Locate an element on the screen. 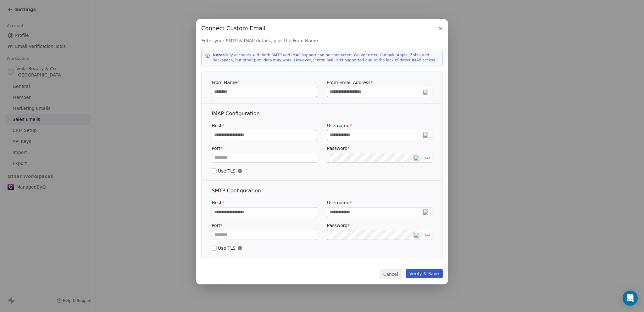 The height and width of the screenshot is (312, 644). strong: Note: is located at coordinates (218, 55).